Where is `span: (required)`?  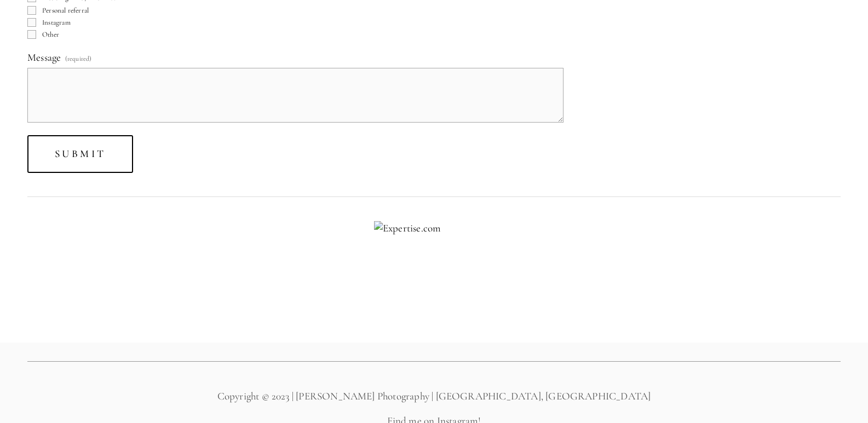 span: (required) is located at coordinates (78, 58).